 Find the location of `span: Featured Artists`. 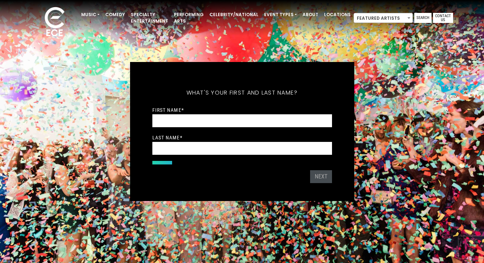

span: Featured Artists is located at coordinates (383, 18).